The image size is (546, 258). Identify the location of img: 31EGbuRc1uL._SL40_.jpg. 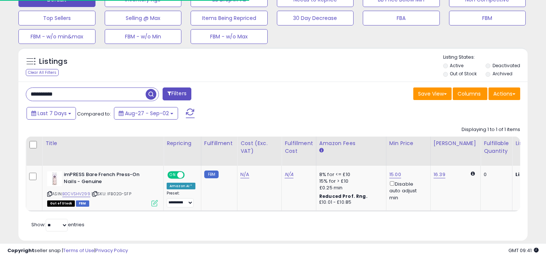
(55, 178).